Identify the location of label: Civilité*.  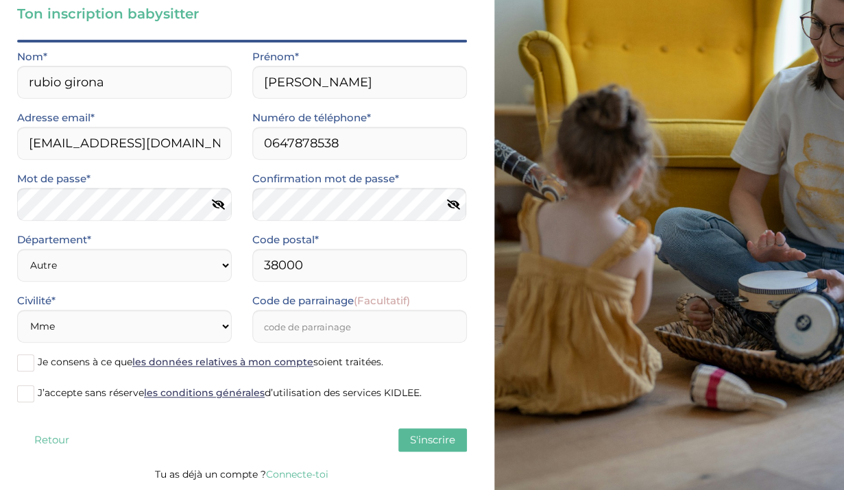
(36, 301).